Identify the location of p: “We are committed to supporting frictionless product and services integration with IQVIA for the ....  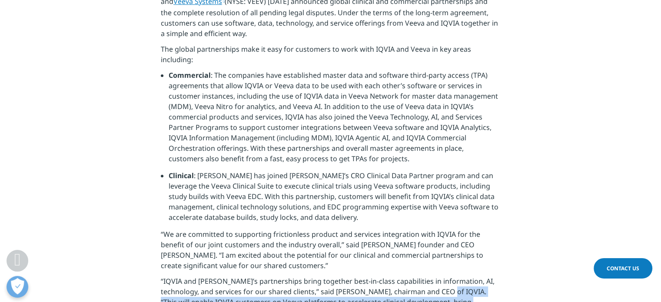
(330, 253).